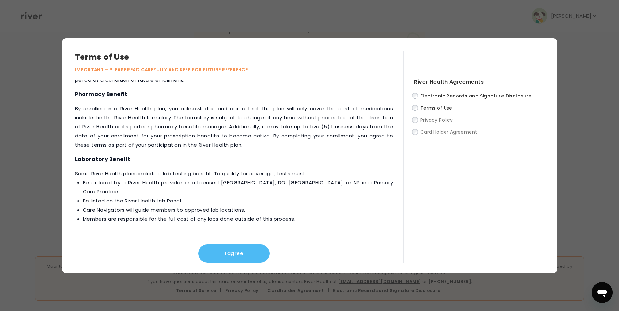 The height and width of the screenshot is (311, 619). What do you see at coordinates (238, 201) in the screenshot?
I see `li: Be listed on the River Health Lab Panel.` at bounding box center [238, 201].